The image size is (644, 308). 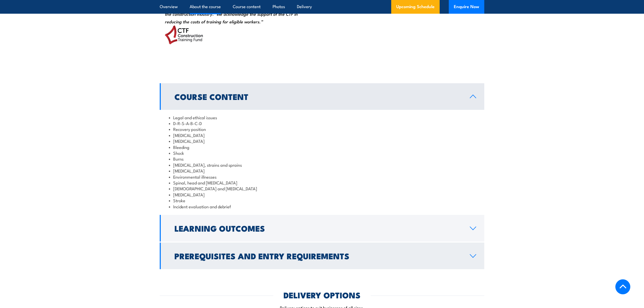 What do you see at coordinates (231, 24) in the screenshot?
I see `em: “The CTF provides funding support for training of eligible workers in the construction industry. ...` at bounding box center [231, 24].